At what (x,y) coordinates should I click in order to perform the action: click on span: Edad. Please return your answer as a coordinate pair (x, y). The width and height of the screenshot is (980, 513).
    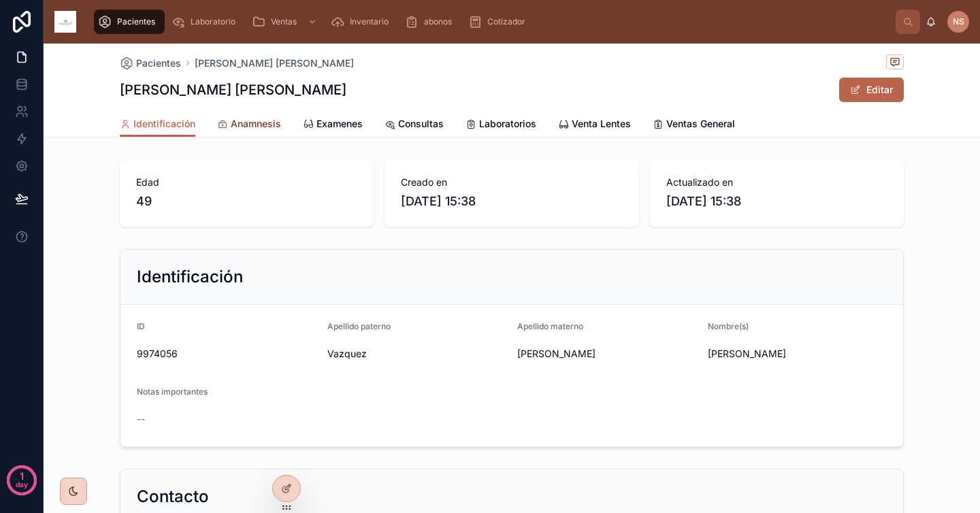
    Looking at the image, I should click on (246, 182).